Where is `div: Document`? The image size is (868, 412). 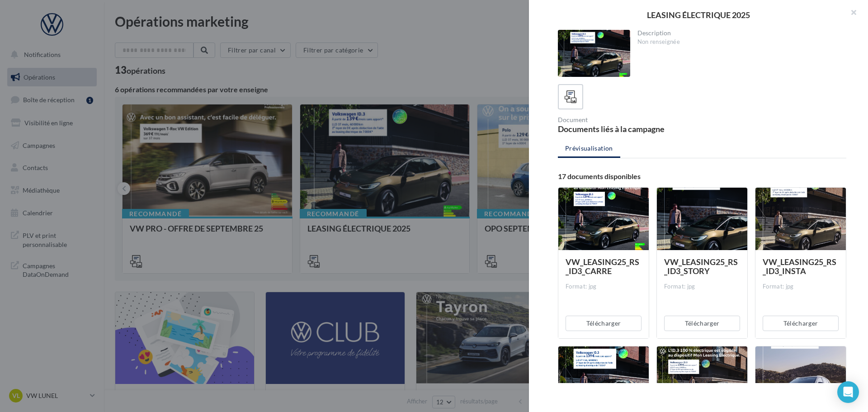
div: Document is located at coordinates (628, 120).